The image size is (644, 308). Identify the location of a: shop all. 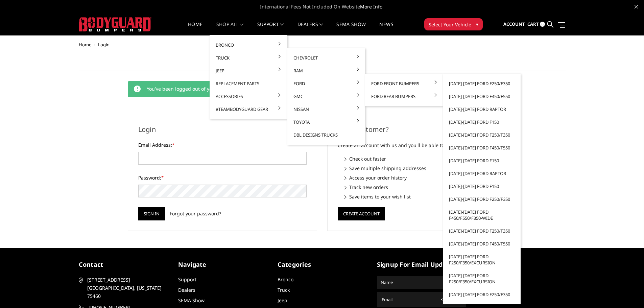
(230, 28).